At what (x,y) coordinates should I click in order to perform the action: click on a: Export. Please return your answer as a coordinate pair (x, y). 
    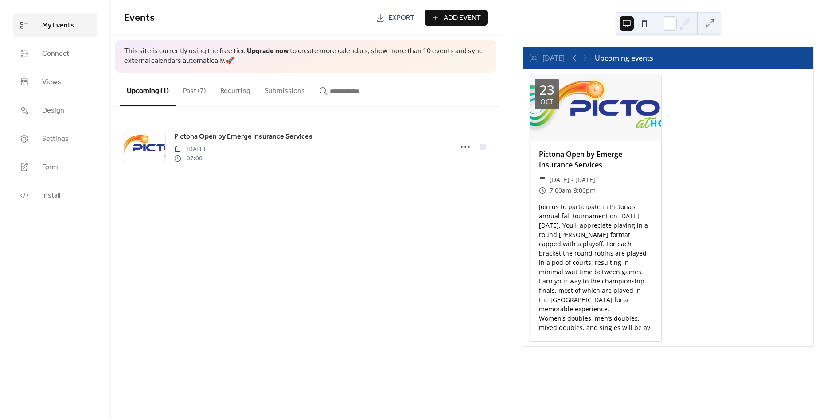
    Looking at the image, I should click on (395, 18).